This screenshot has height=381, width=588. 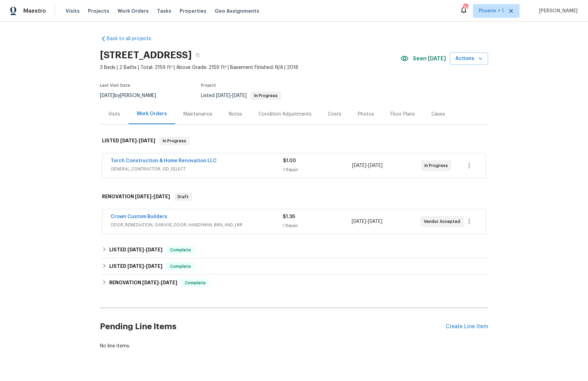 What do you see at coordinates (273, 327) in the screenshot?
I see `h2: Pending Line Items` at bounding box center [273, 327].